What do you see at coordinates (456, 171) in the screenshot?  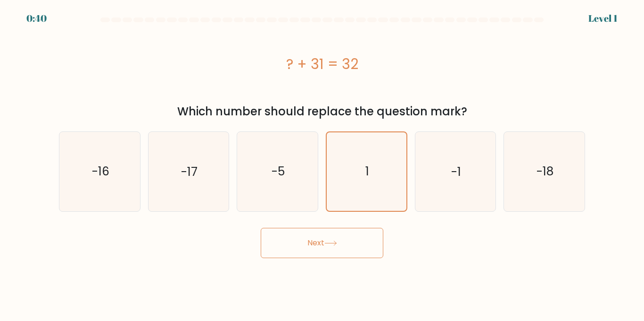 I see `text: -1` at bounding box center [456, 171].